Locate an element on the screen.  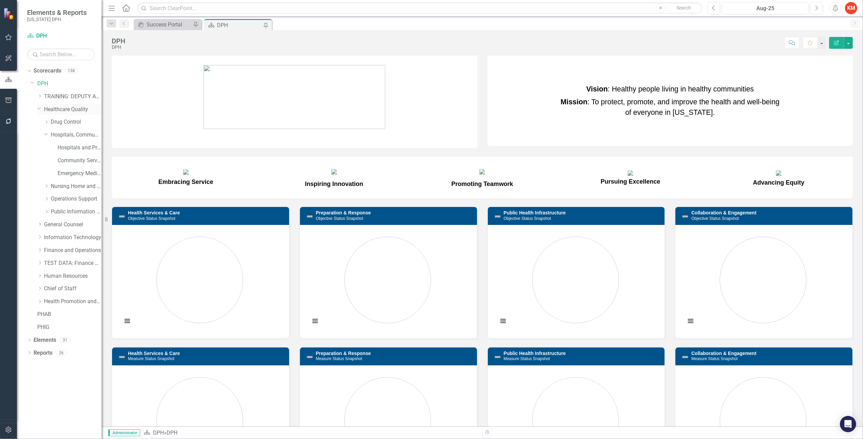
a: Chief of Staff is located at coordinates (73, 289).